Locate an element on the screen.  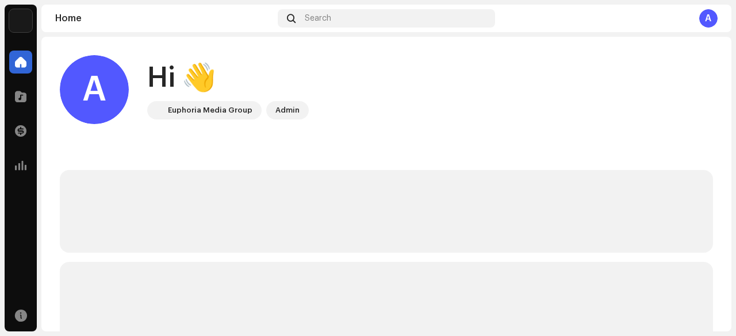
div: Home is located at coordinates (164, 18).